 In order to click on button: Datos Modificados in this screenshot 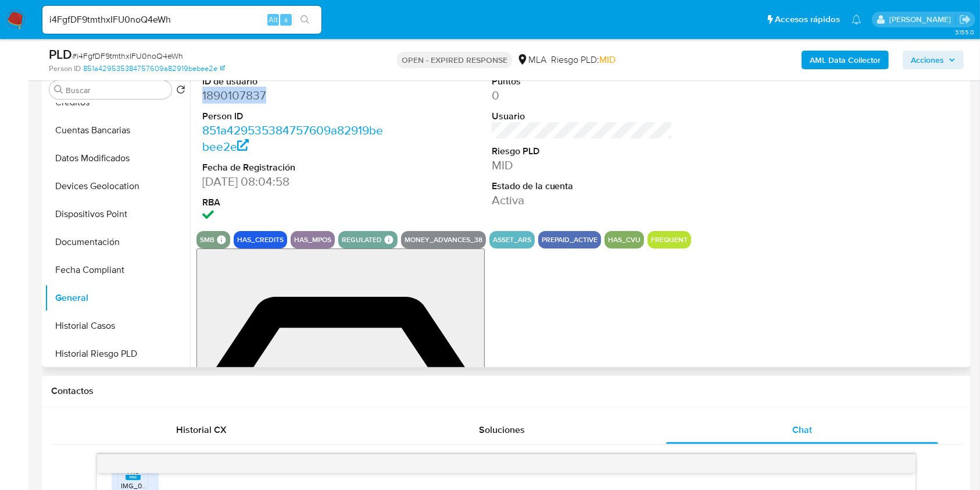, I will do `click(117, 158)`.